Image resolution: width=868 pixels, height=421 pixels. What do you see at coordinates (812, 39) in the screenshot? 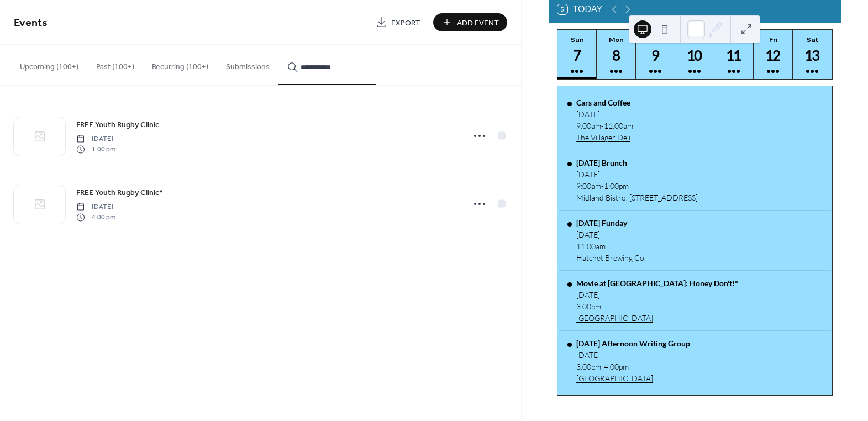
I see `div: Sat` at bounding box center [812, 39].